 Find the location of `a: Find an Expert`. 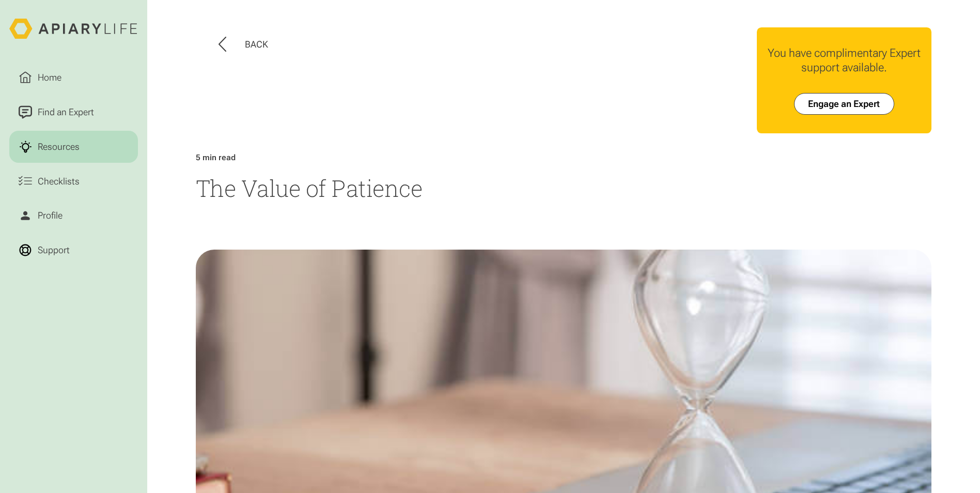

a: Find an Expert is located at coordinates (73, 112).